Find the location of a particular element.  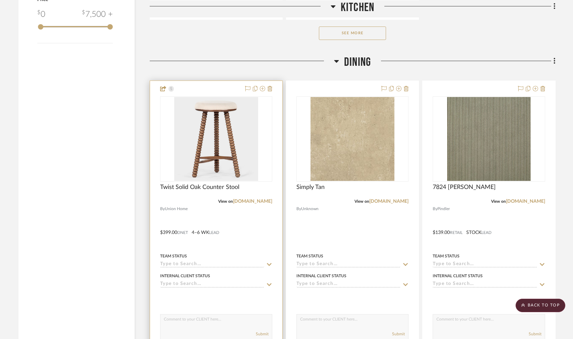

span: Union Home is located at coordinates (176, 209).